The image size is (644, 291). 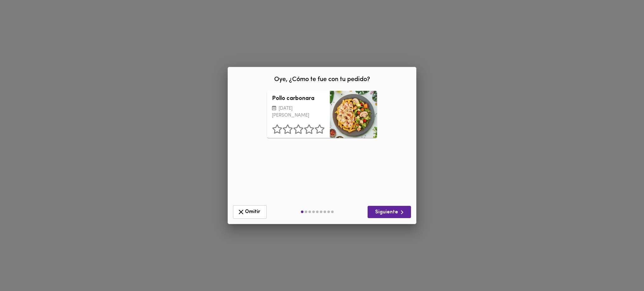 I want to click on div: Pollo carbonara, so click(x=353, y=114).